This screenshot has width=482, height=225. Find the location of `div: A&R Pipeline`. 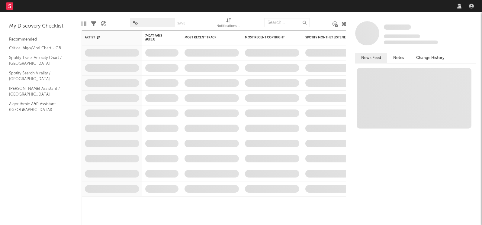

div: A&R Pipeline is located at coordinates (104, 24).